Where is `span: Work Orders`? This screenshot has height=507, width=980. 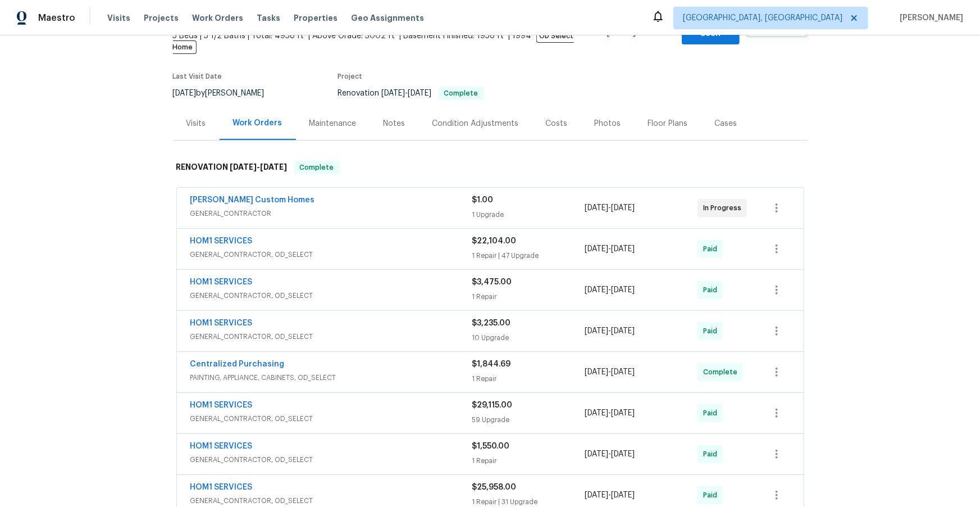
span: Work Orders is located at coordinates (218, 18).